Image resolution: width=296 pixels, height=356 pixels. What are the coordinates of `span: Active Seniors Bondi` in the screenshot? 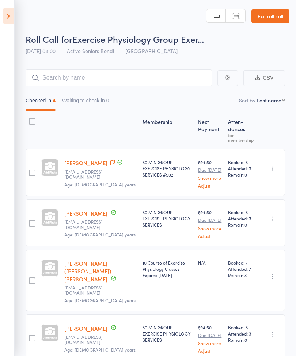 It's located at (90, 51).